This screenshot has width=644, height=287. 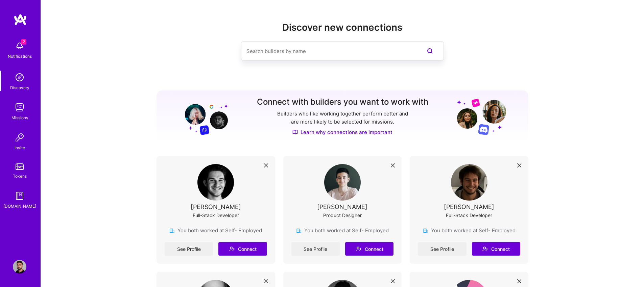 What do you see at coordinates (20, 176) in the screenshot?
I see `div: Tokens` at bounding box center [20, 176].